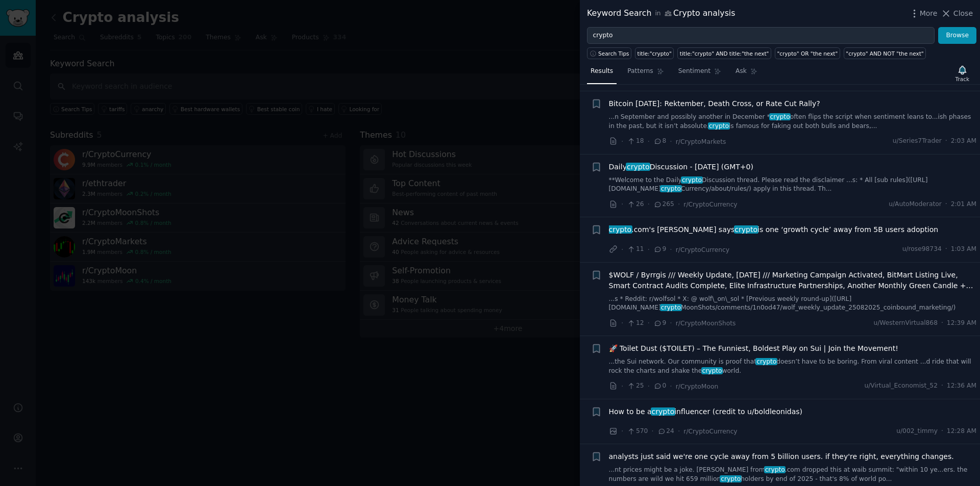 This screenshot has height=486, width=980. I want to click on div: title:"crypto", so click(654, 54).